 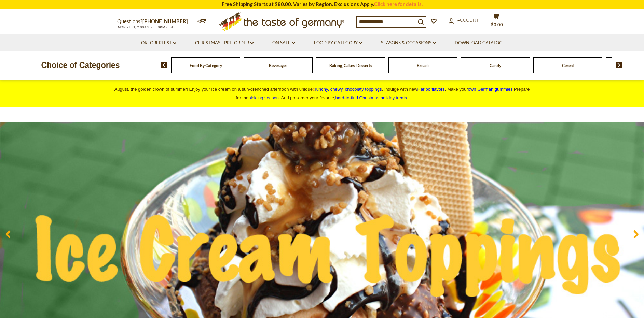 I want to click on span: Beverages, so click(x=278, y=65).